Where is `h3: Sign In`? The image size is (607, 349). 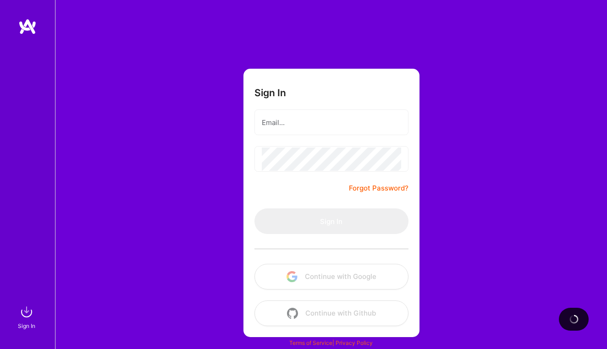
h3: Sign In is located at coordinates (270, 93).